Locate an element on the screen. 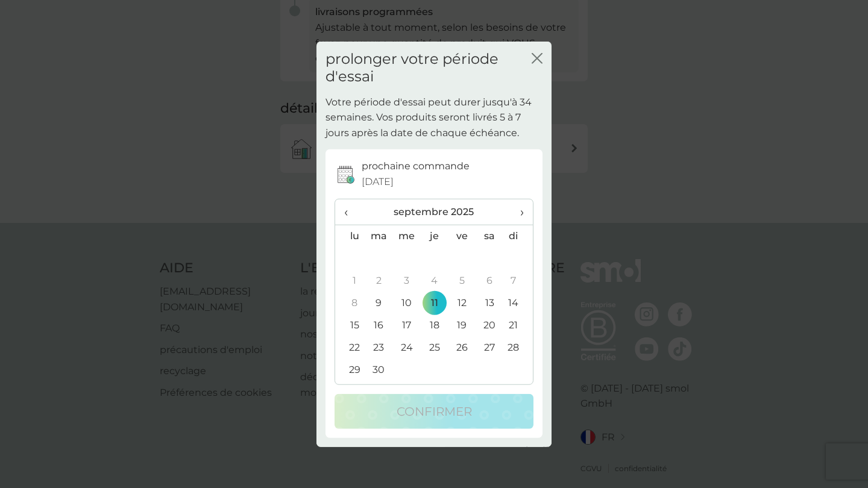 The image size is (868, 488). p: prochaine commande is located at coordinates (415, 166).